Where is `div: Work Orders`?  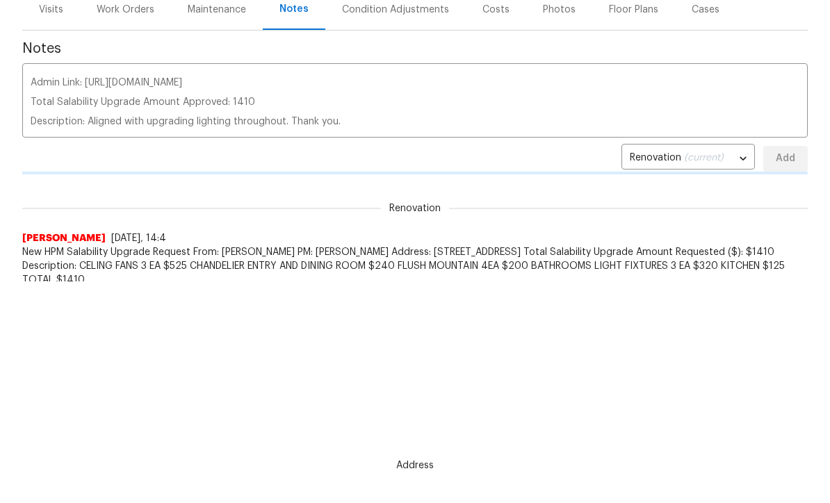
div: Work Orders is located at coordinates (125, 10).